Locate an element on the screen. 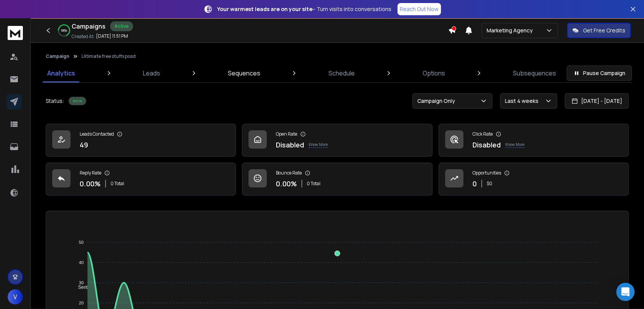  p: Sequences is located at coordinates (244, 73).